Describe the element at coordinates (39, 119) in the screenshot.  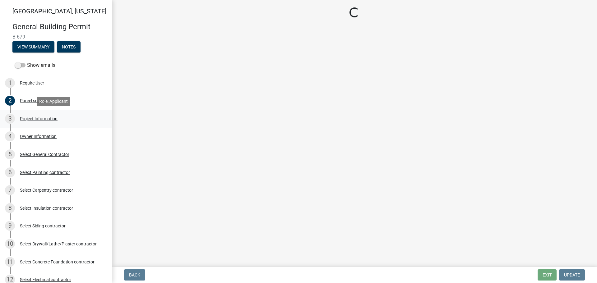
I see `div: Project Information` at that location.